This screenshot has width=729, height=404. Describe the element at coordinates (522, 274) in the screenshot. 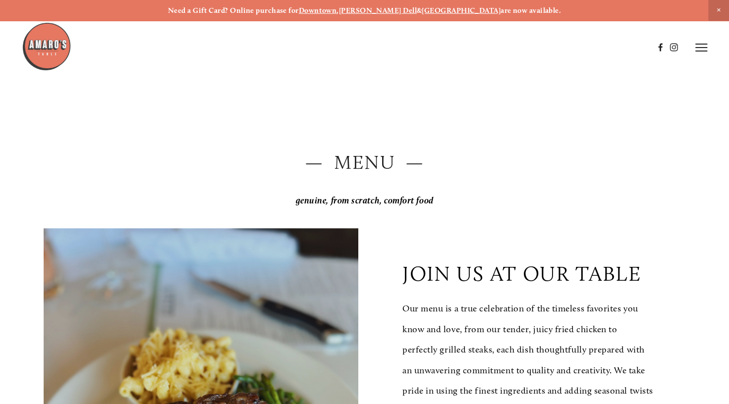

I see `p: join us at our table` at that location.